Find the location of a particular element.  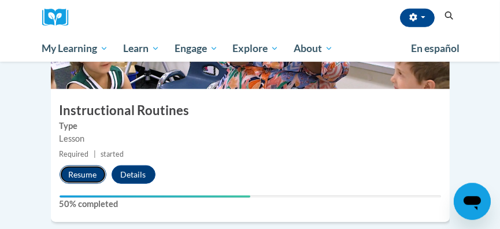

button: Resume is located at coordinates (83, 175).